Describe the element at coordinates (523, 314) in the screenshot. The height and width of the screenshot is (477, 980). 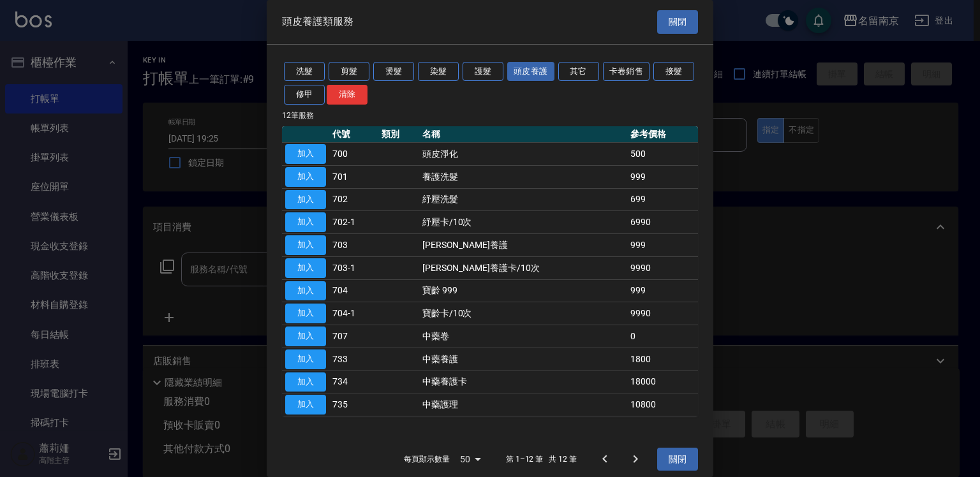
I see `td: 寶齡卡/10次` at that location.